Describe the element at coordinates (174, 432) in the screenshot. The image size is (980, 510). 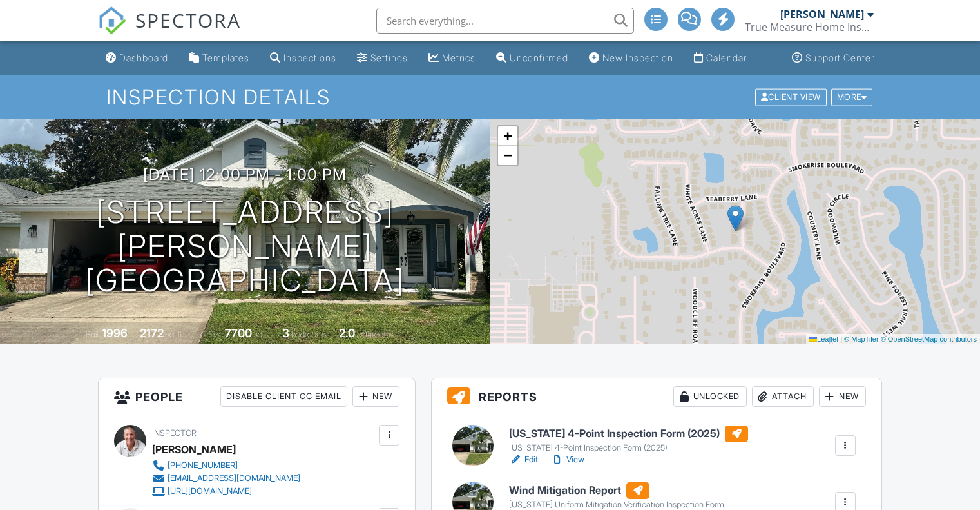
I see `span: Inspector` at that location.